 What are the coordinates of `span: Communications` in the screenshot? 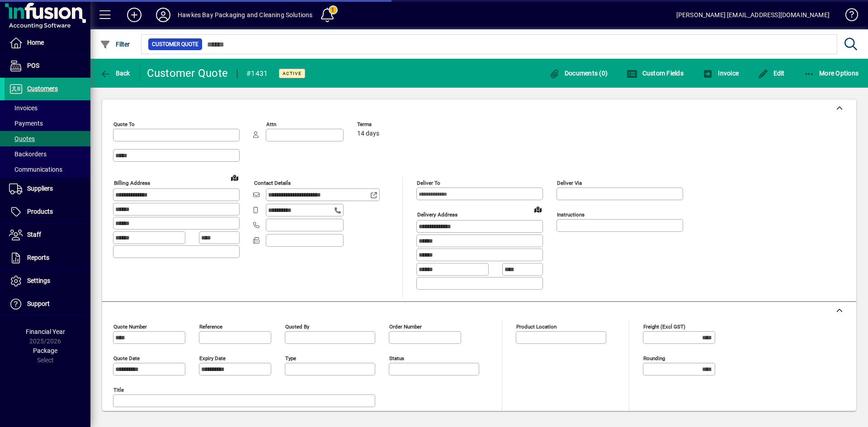 It's located at (36, 169).